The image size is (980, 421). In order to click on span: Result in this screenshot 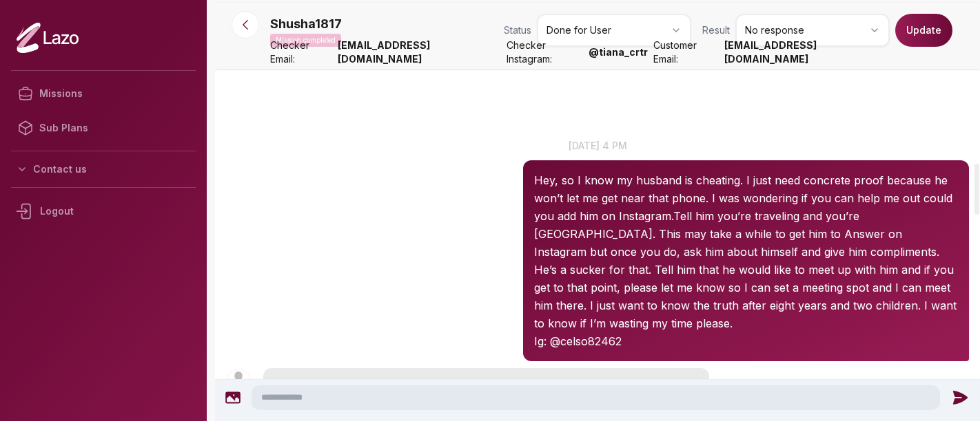, I will do `click(716, 30)`.